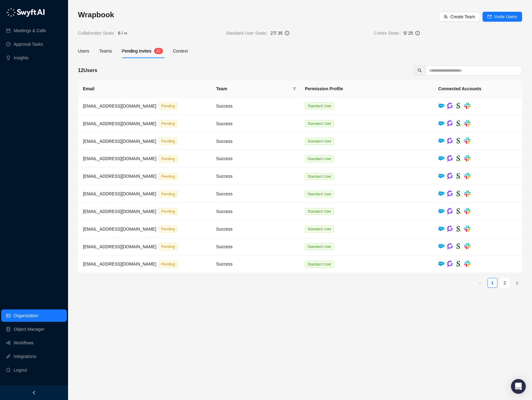  What do you see at coordinates (26, 316) in the screenshot?
I see `a: Organization` at bounding box center [26, 316].